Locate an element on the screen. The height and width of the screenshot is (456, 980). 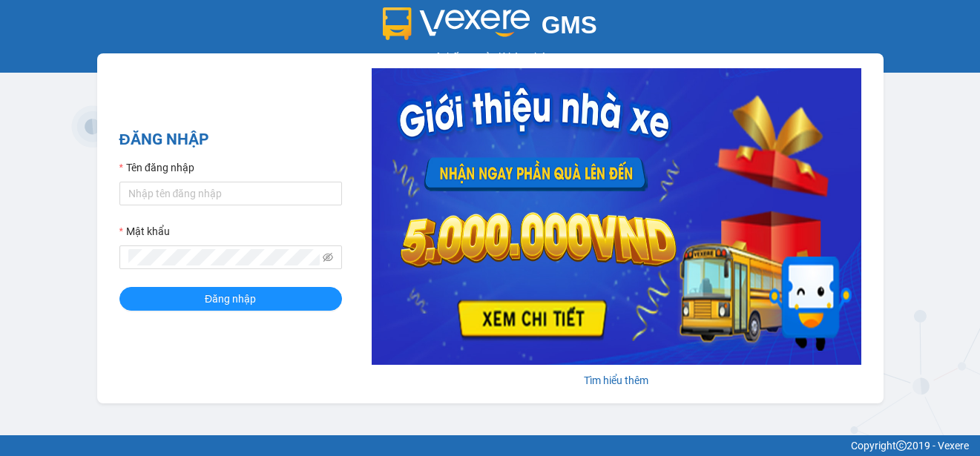
label: Tên đăng nhập is located at coordinates (156, 168).